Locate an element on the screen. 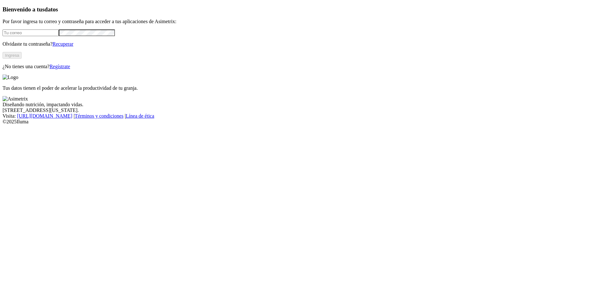 The image size is (607, 293). button: Ingresa is located at coordinates (12, 55).